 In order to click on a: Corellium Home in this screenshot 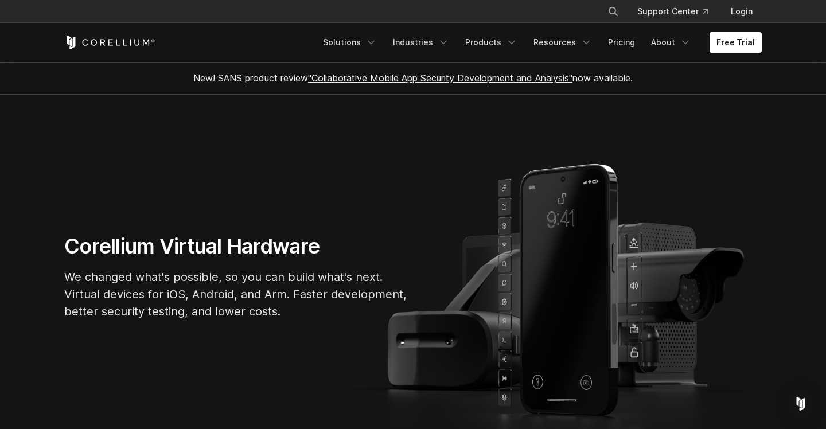, I will do `click(110, 42)`.